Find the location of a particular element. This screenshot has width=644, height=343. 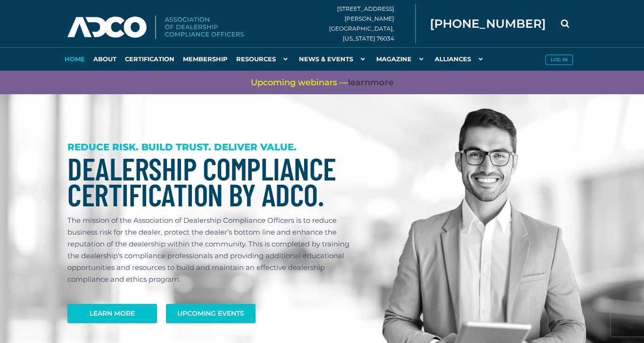

h1: Dealership Compliance Certification by ADCO. is located at coordinates (213, 181).